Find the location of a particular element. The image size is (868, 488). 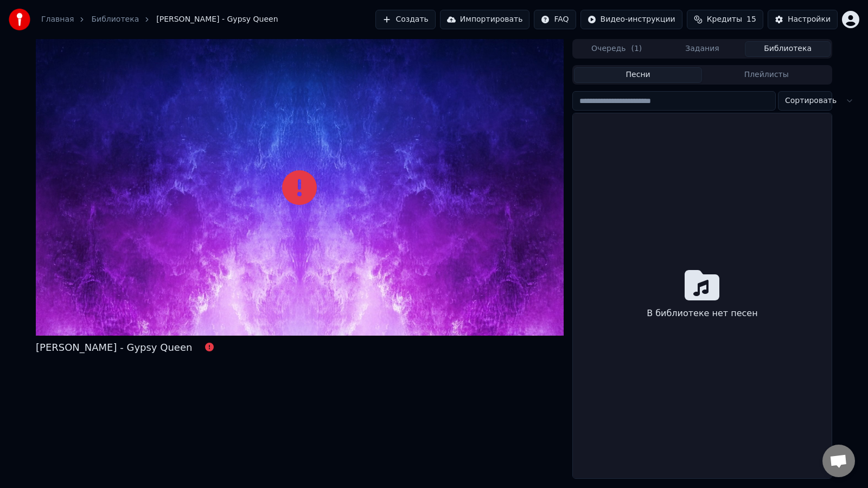

span: 15 is located at coordinates (751, 19).